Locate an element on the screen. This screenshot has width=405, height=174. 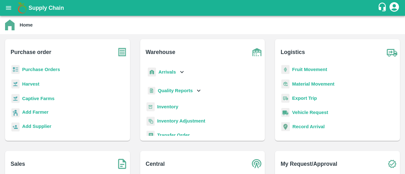
b: Sales is located at coordinates (18, 164).